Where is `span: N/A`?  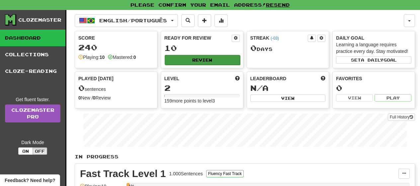
span: N/A is located at coordinates (260, 88).